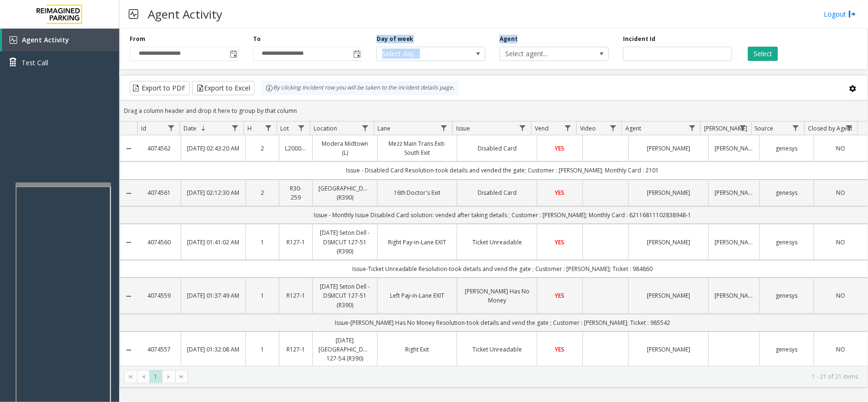  What do you see at coordinates (764, 128) in the screenshot?
I see `span: Source` at bounding box center [764, 128].